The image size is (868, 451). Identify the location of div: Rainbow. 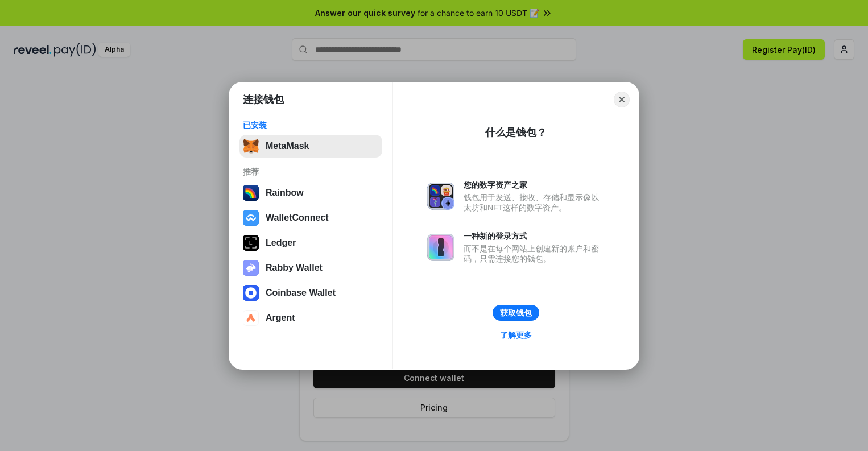
(285, 193).